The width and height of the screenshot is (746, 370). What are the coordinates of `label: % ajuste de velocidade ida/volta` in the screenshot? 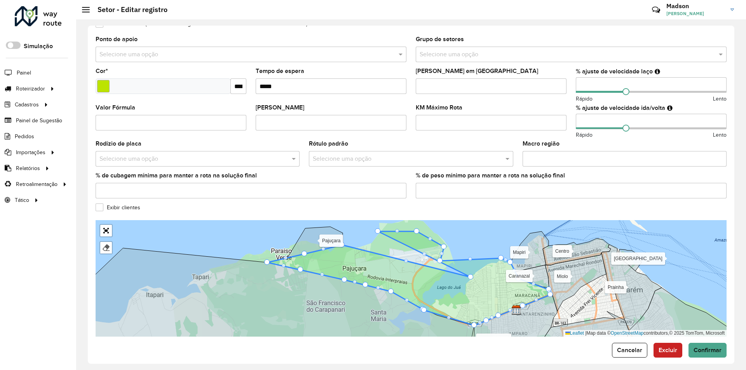 It's located at (621, 108).